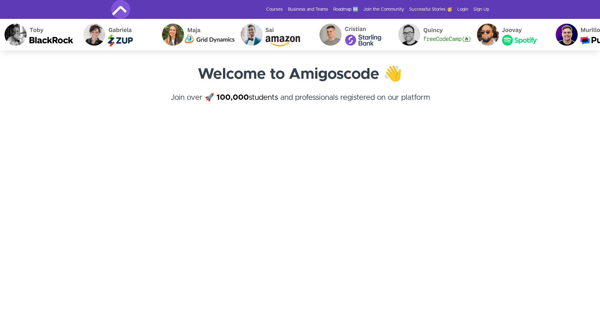 This screenshot has width=600, height=312. Describe the element at coordinates (274, 9) in the screenshot. I see `a: Courses` at that location.